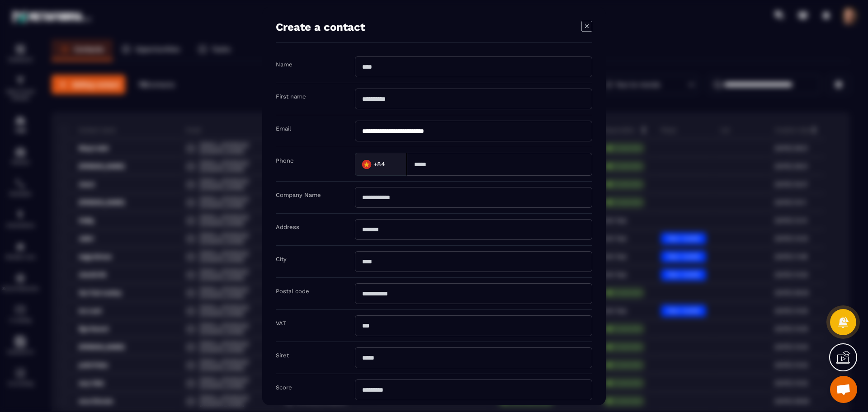 The width and height of the screenshot is (868, 412). I want to click on label: Phone, so click(285, 161).